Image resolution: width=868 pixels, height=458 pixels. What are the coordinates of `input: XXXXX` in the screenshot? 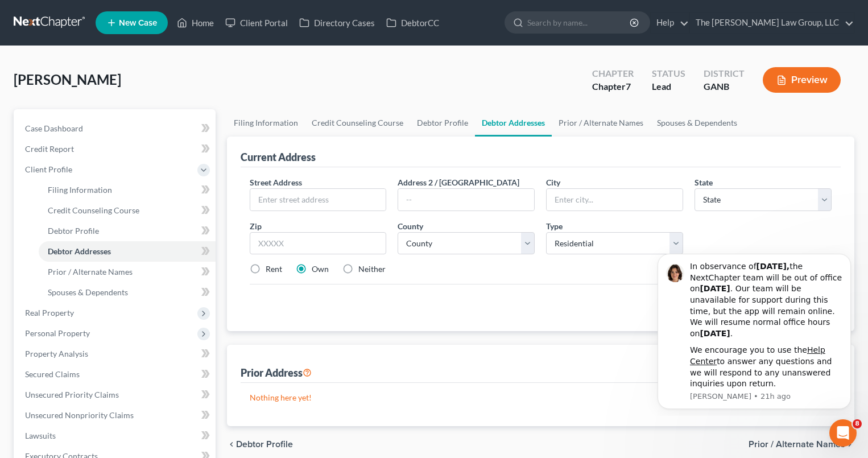 It's located at (318, 243).